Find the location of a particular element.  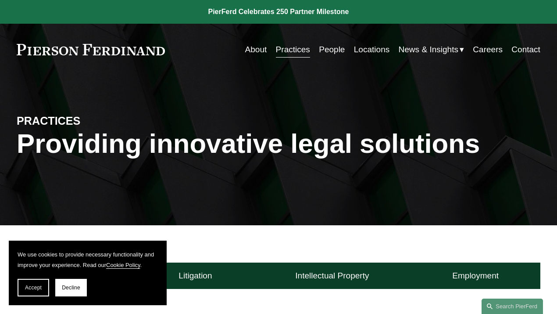

a: Careers is located at coordinates (488, 50).